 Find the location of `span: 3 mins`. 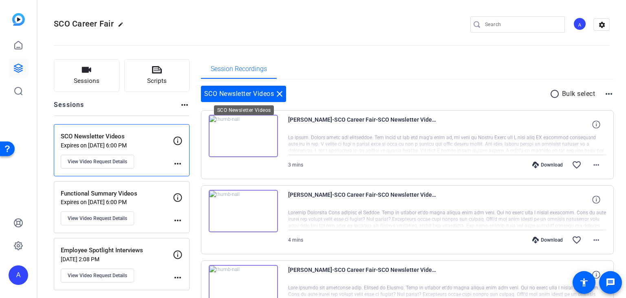

span: 3 mins is located at coordinates (296, 165).